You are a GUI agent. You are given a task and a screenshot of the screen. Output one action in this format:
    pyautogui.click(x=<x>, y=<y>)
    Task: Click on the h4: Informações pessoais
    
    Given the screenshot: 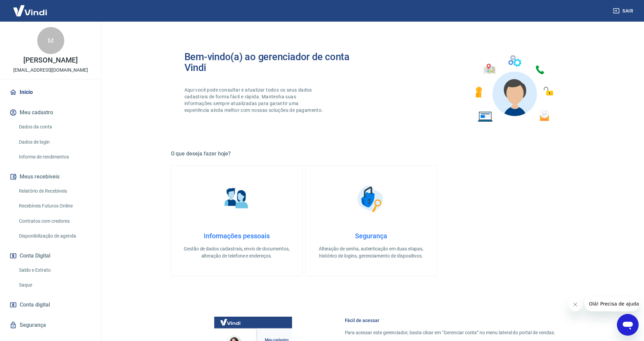 What is the action you would take?
    pyautogui.click(x=237, y=236)
    